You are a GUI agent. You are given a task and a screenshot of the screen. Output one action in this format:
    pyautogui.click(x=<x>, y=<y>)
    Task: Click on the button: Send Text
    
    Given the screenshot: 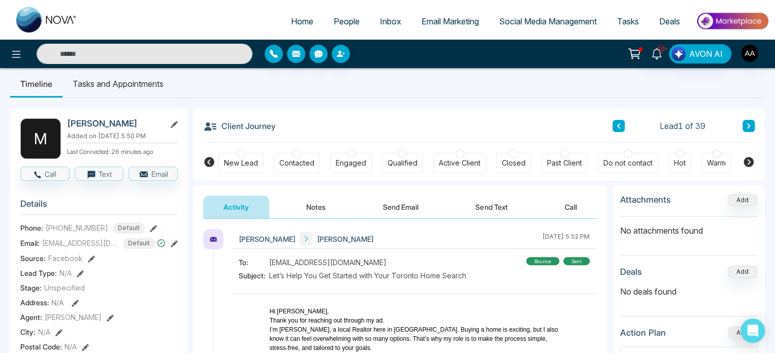 What is the action you would take?
    pyautogui.click(x=491, y=207)
    